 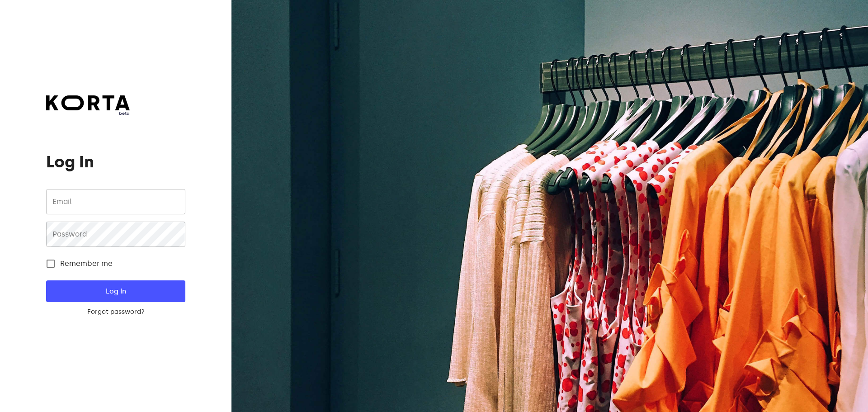 I want to click on span: beta, so click(x=88, y=113).